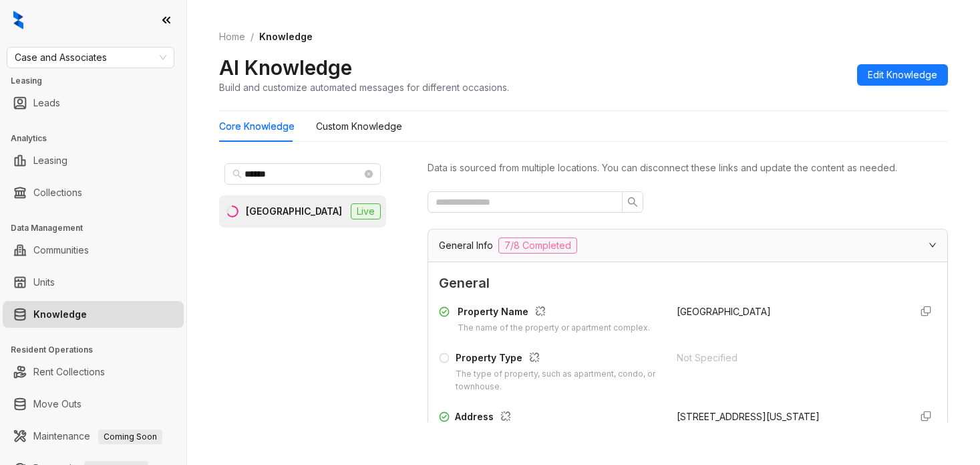  What do you see at coordinates (232, 36) in the screenshot?
I see `a: Home` at bounding box center [232, 36].